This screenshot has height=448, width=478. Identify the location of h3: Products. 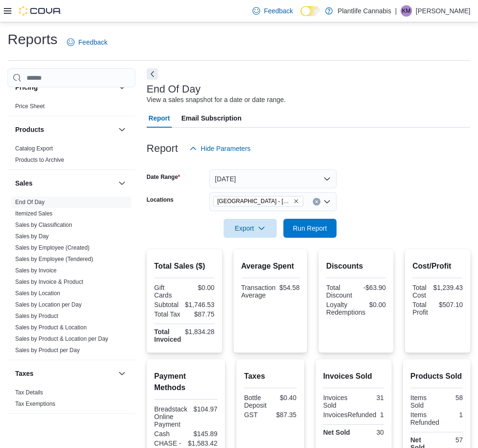
(30, 130).